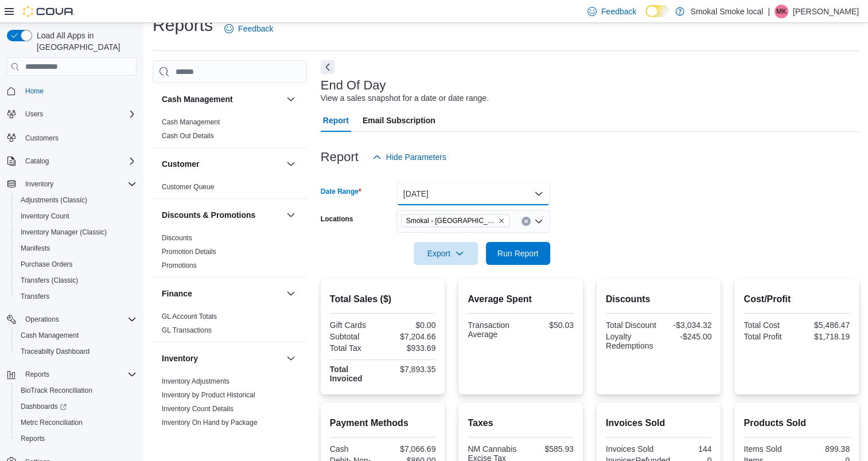 This screenshot has height=461, width=868. I want to click on button: Inventory Count, so click(76, 216).